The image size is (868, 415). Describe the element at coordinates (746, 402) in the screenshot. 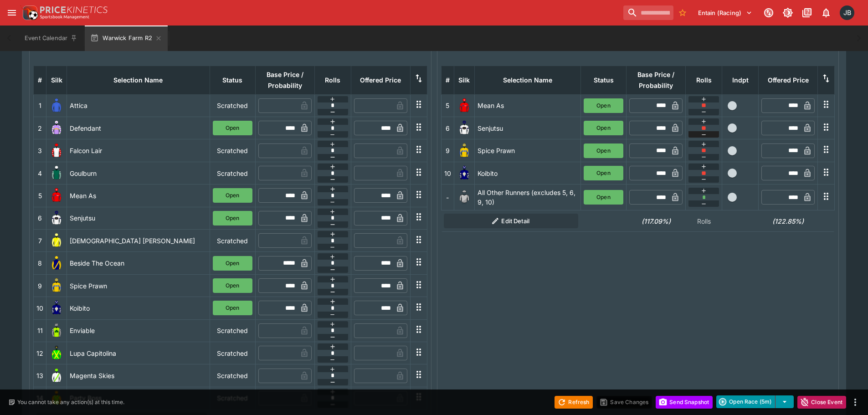

I see `button: Open Race (5m)` at that location.